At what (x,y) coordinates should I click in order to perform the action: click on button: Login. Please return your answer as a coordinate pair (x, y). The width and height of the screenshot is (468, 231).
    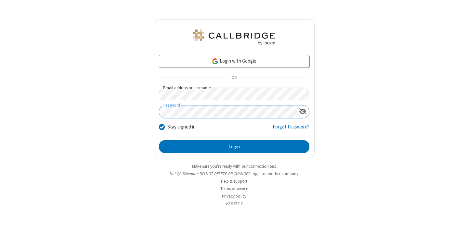
    Looking at the image, I should click on (234, 147).